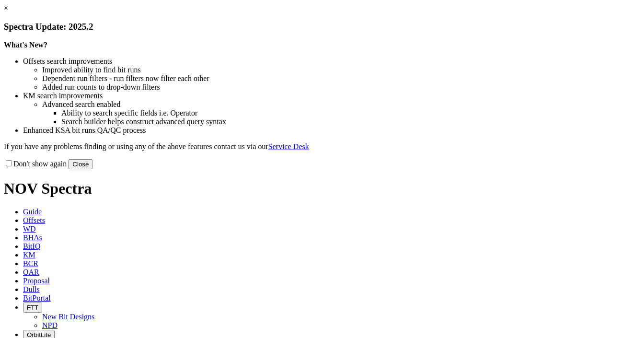 Image resolution: width=644 pixels, height=338 pixels. Describe the element at coordinates (68, 317) in the screenshot. I see `a: New Bit Designs` at that location.